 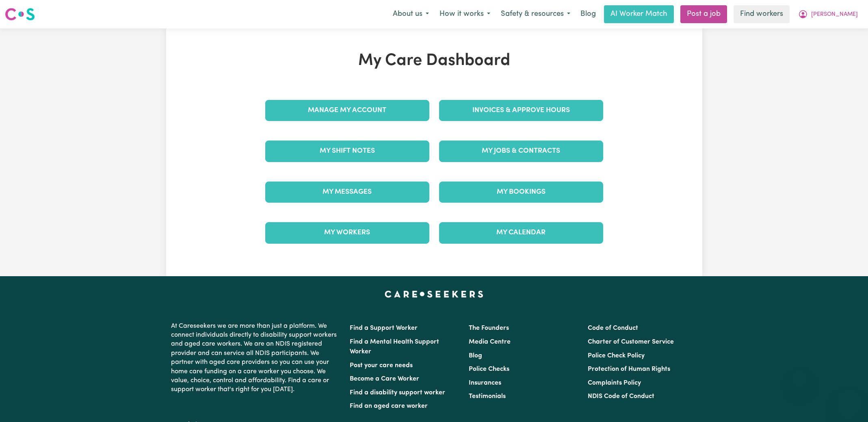 What do you see at coordinates (621, 396) in the screenshot?
I see `a: NDIS Code of Conduct` at bounding box center [621, 396].